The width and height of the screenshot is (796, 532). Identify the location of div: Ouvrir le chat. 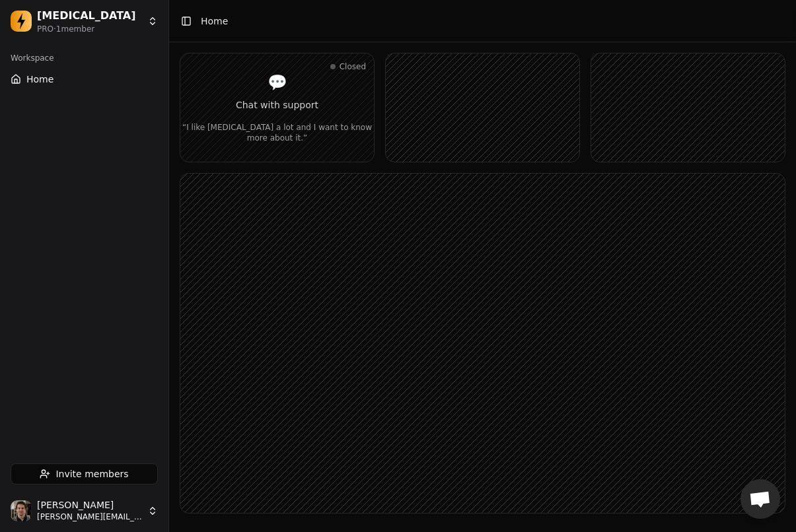
(761, 499).